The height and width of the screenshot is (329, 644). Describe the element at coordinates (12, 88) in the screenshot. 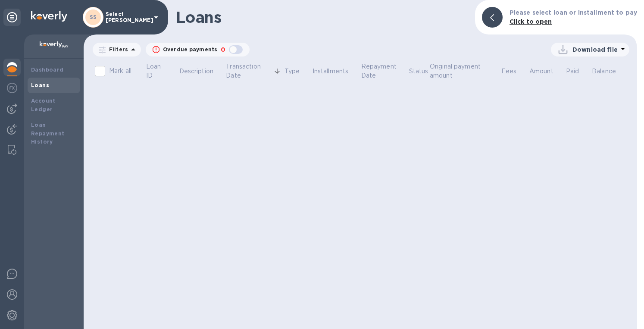

I see `img: Foreign exchange` at that location.